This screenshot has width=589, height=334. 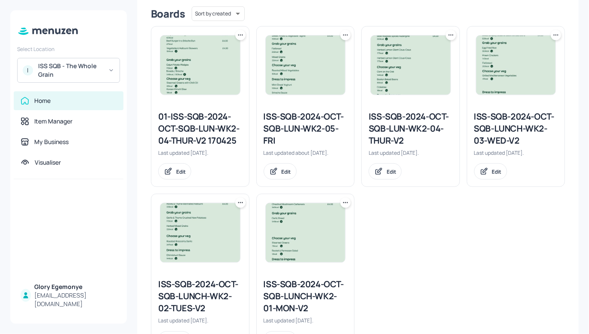 I want to click on img: 2025-07-11-1752230883433q1gq09z3txc.jpeg, so click(x=306, y=65).